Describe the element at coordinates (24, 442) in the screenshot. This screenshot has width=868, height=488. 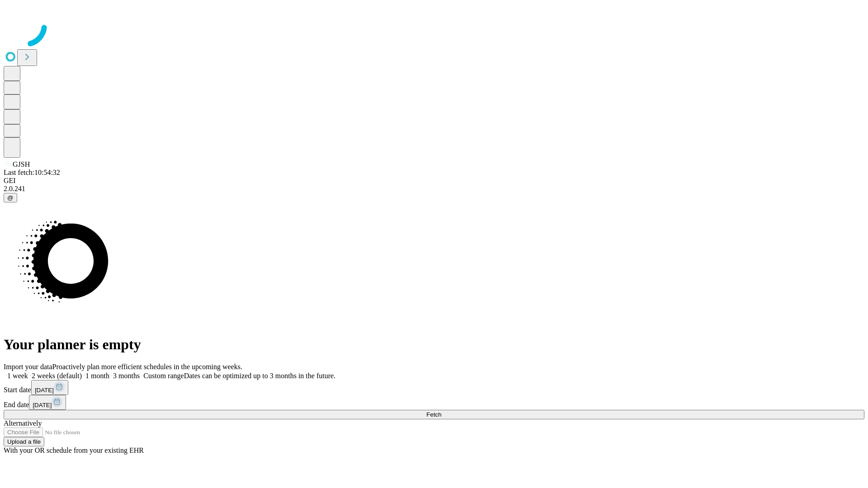
I see `button: Upload a file` at that location.